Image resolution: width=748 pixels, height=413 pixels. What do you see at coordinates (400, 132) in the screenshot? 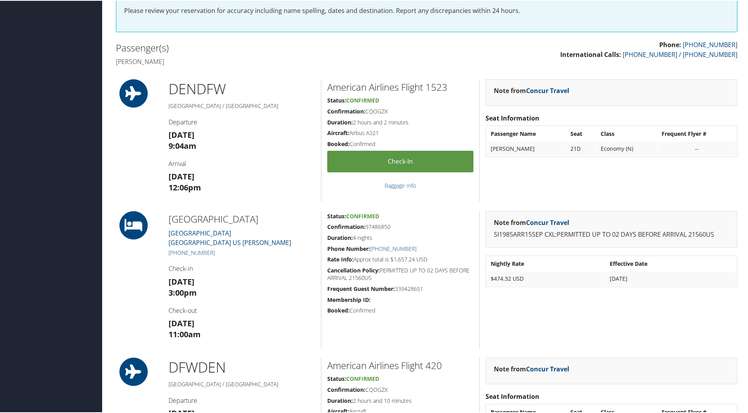
I see `h5: Airbus A321` at bounding box center [400, 132].